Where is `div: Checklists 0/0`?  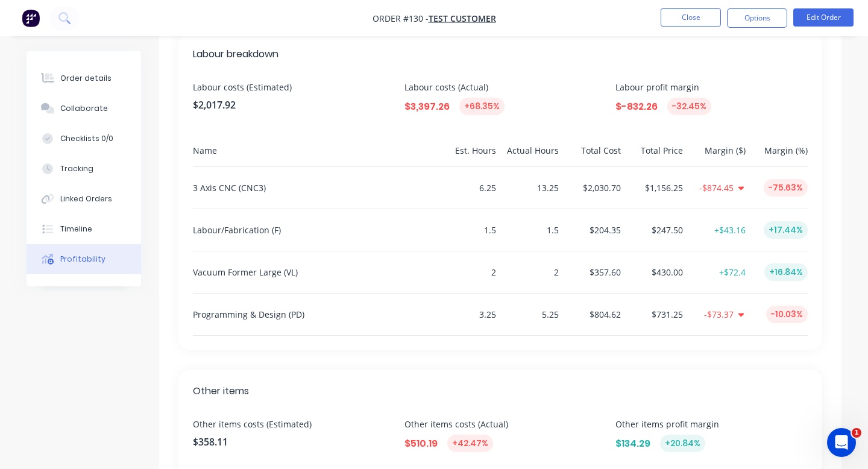
div: Checklists 0/0 is located at coordinates (87, 138).